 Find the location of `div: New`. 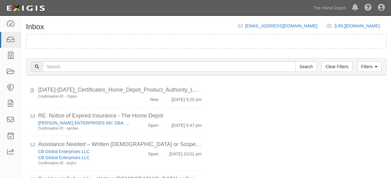

div: New is located at coordinates (154, 99).